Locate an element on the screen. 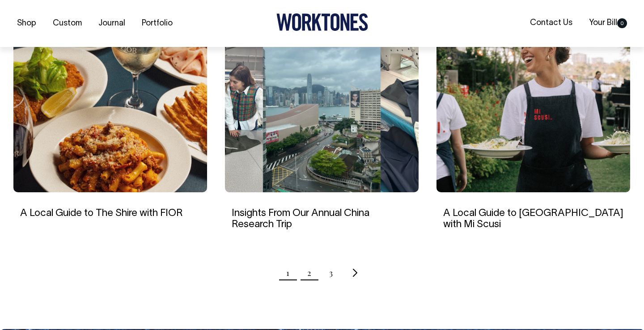 This screenshot has width=644, height=330. img: Insights From Our Annual China Research Trip is located at coordinates (322, 106).